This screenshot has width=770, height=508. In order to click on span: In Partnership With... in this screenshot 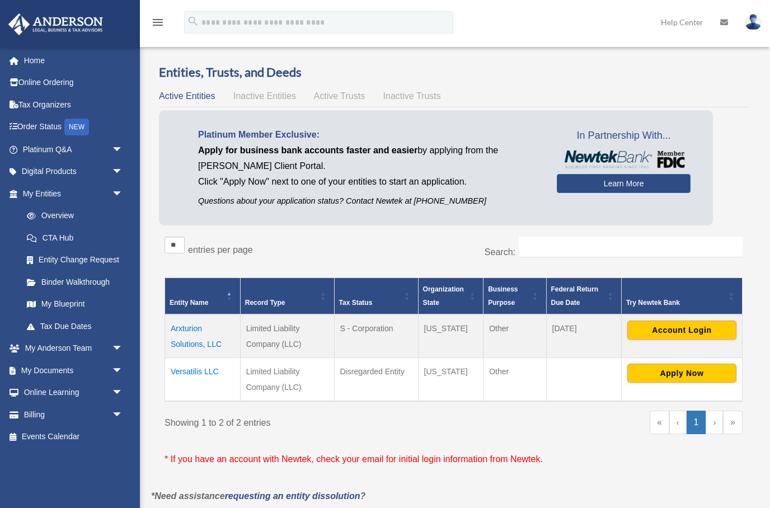, I will do `click(623, 136)`.